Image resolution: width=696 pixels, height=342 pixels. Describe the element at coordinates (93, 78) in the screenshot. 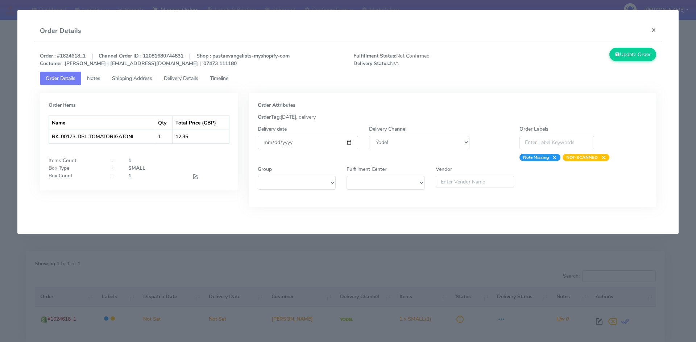

I see `span: Notes` at that location.